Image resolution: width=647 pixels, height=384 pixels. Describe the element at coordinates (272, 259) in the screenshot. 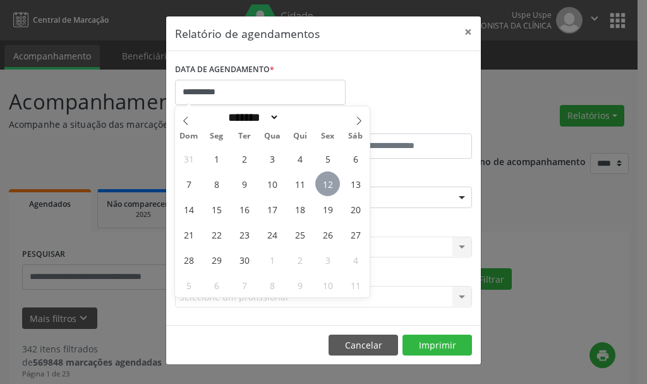

I see `span: Outubro 1, 2025` at that location.